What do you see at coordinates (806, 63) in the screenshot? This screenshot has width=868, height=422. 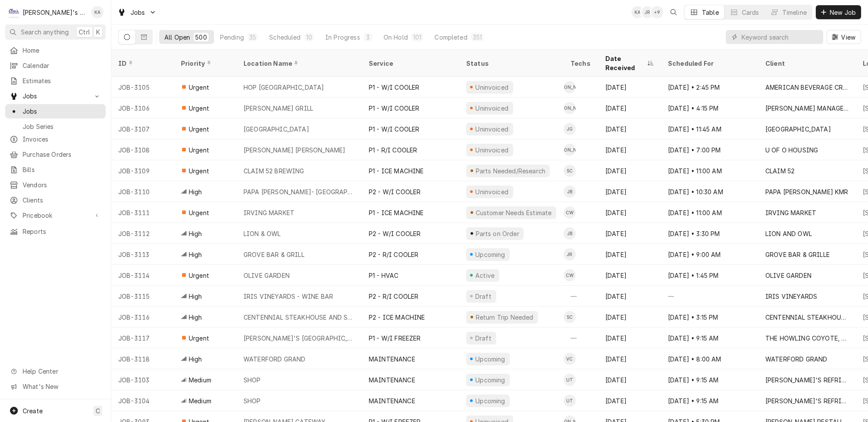 I see `div: Client` at bounding box center [806, 63].